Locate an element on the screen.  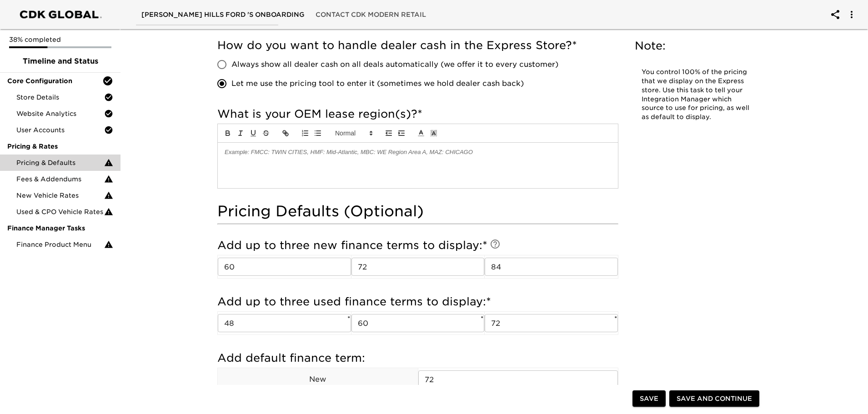
span: Used & CPO Vehicle Rates is located at coordinates (60, 212).